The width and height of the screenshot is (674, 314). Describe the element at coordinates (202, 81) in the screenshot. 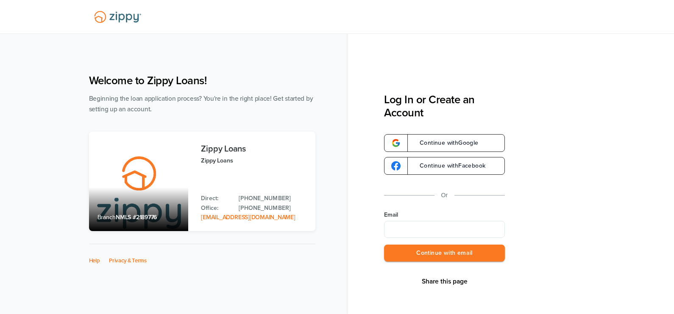

I see `h1: Welcome to Zippy Loans!` at that location.